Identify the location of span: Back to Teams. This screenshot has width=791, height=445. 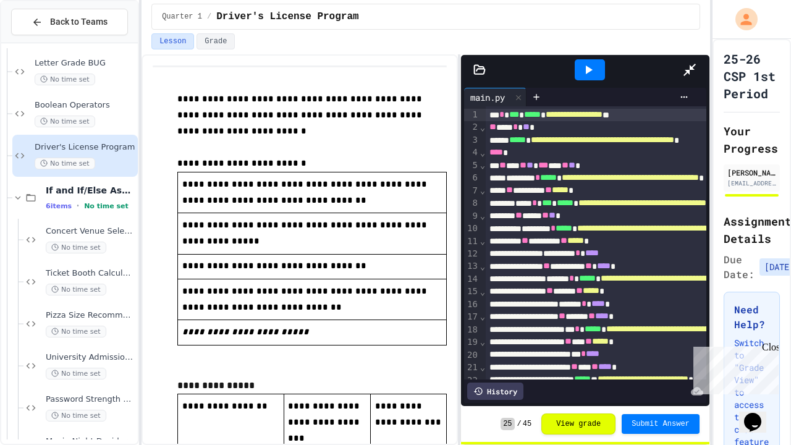
(78, 22).